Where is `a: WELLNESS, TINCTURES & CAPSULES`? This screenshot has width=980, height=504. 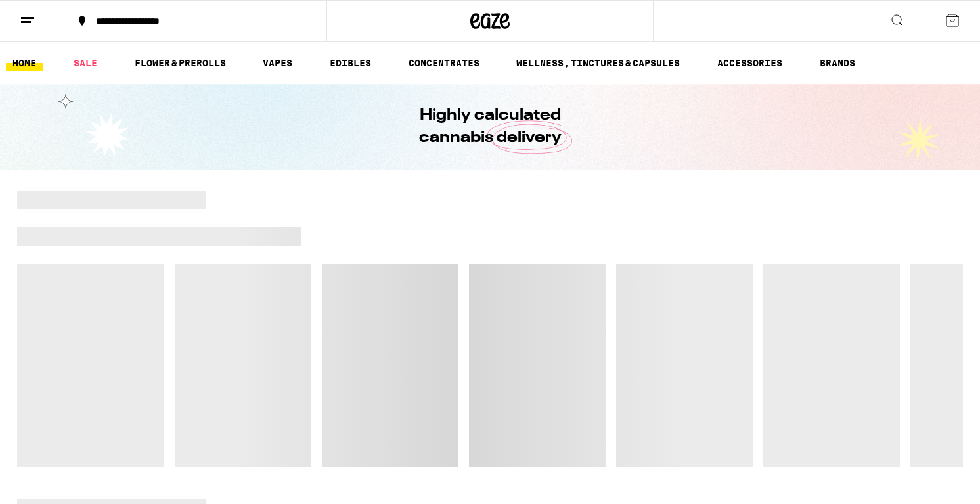 a: WELLNESS, TINCTURES & CAPSULES is located at coordinates (598, 63).